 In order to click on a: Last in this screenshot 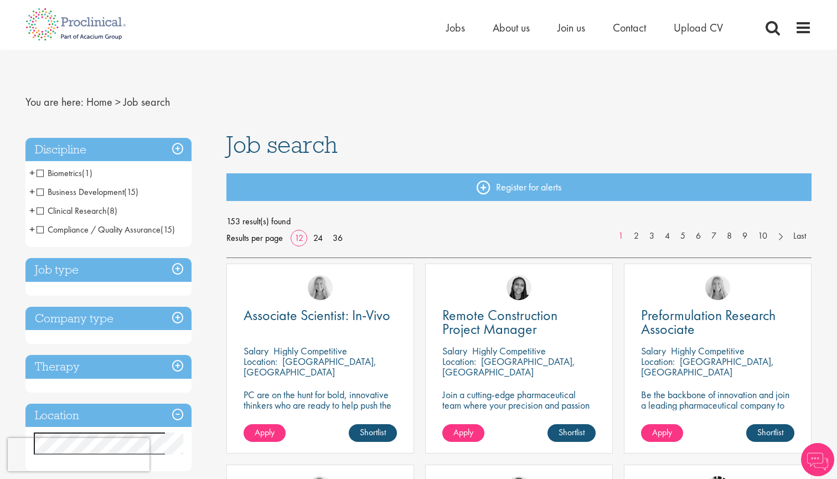, I will do `click(800, 236)`.